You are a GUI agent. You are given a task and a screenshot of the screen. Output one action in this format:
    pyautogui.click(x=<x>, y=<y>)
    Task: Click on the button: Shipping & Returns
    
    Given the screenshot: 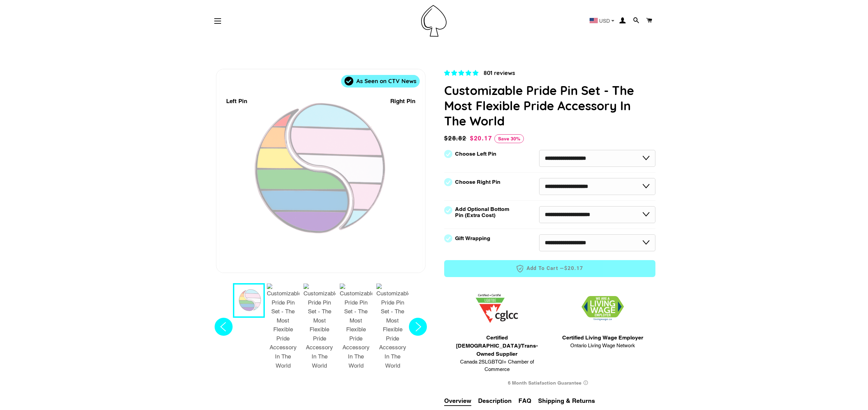 What is the action you would take?
    pyautogui.click(x=567, y=400)
    